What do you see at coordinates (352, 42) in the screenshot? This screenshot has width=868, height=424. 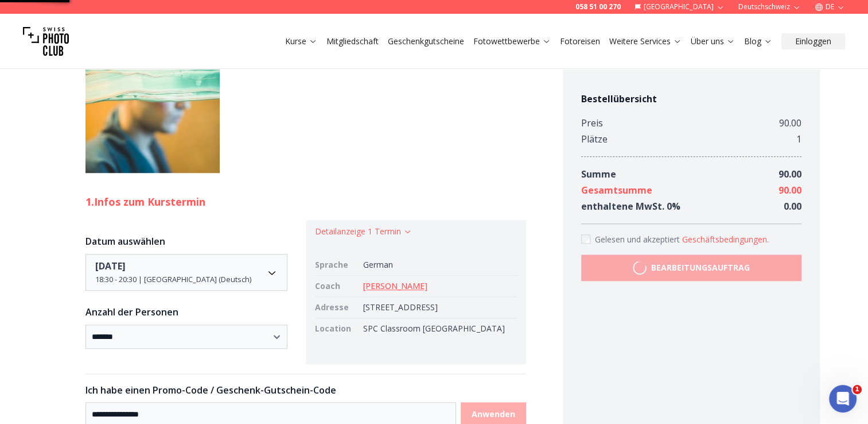 I see `a: Mitgliedschaft` at bounding box center [352, 42].